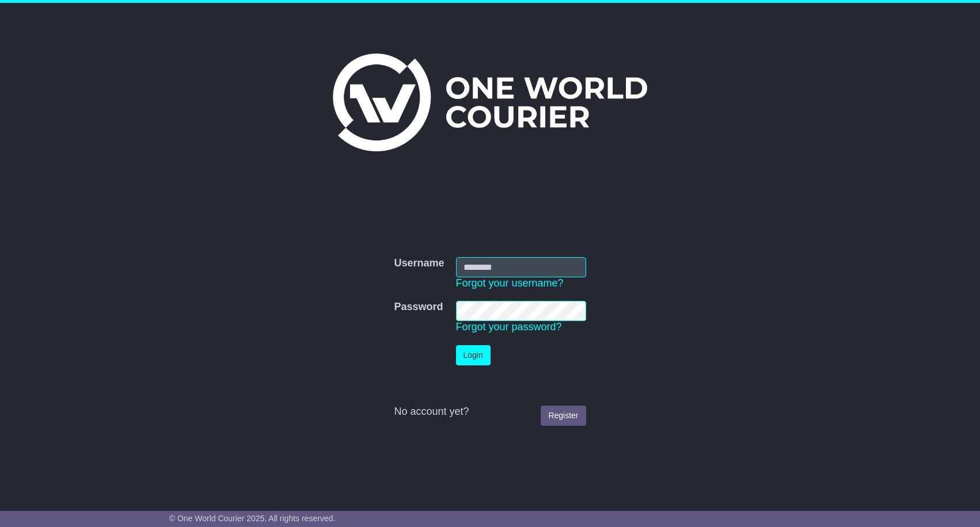  I want to click on label: Password, so click(418, 308).